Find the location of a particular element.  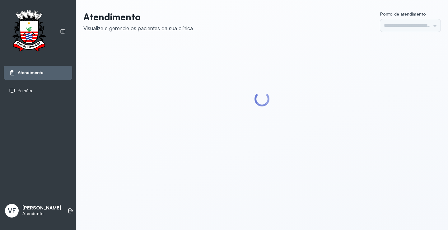

img: Logotipo do estabelecimento is located at coordinates (29, 31).